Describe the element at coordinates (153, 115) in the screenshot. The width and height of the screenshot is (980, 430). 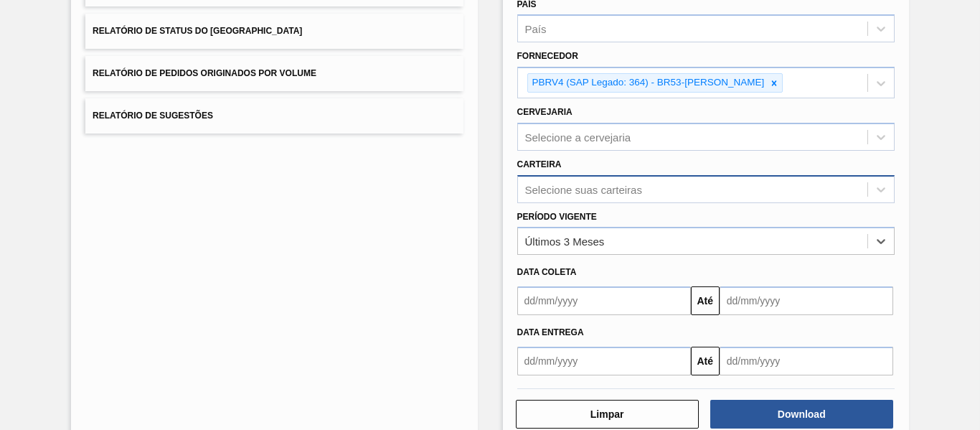
I see `span: Relatório de Sugestões` at that location.